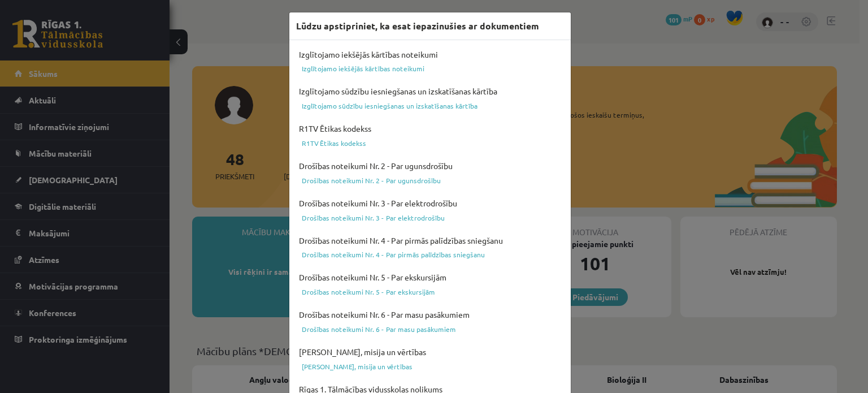 The height and width of the screenshot is (393, 868). I want to click on a: Drošības noteikumi Nr. 6 - Par masu pasākumiem, so click(430, 329).